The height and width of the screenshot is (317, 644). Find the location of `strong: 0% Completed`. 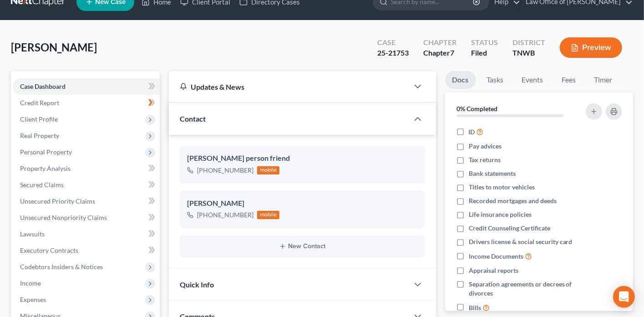

strong: 0% Completed is located at coordinates (477, 109).